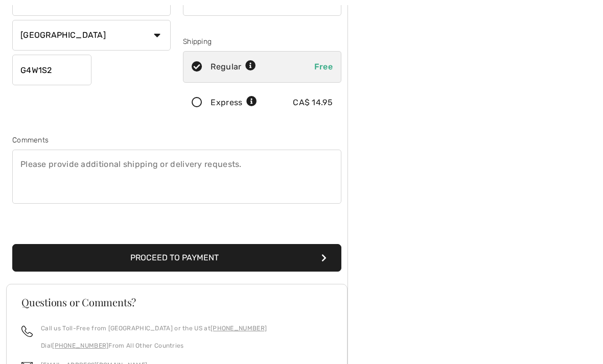 This screenshot has height=364, width=603. Describe the element at coordinates (233, 67) in the screenshot. I see `div: Regular` at that location.